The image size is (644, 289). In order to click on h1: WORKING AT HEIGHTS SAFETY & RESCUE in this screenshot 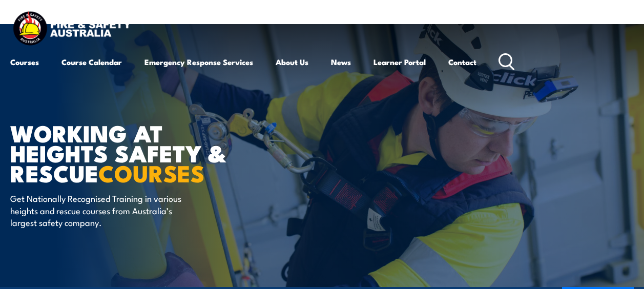, I will do `click(137, 152)`.